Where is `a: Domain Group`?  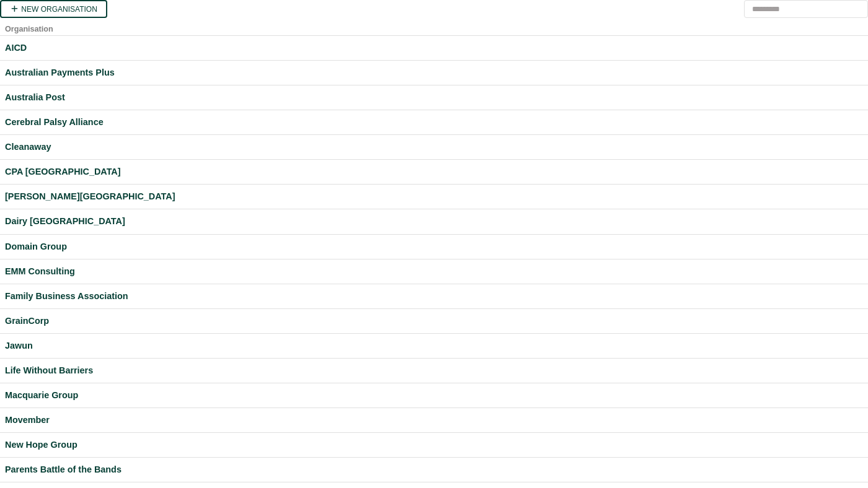
a: Domain Group is located at coordinates (434, 247).